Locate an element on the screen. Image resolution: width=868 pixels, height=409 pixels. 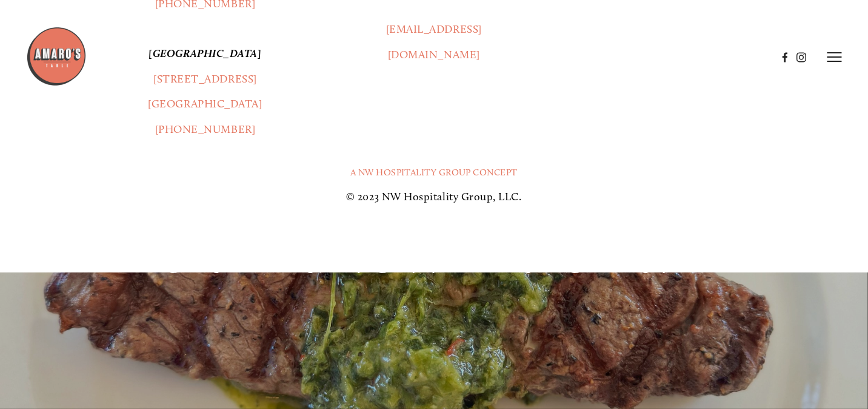
a: Reserve is located at coordinates (606, 255).